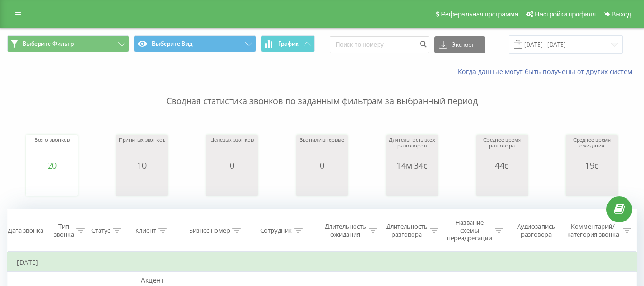 The height and width of the screenshot is (286, 644). Describe the element at coordinates (172, 43) in the screenshot. I see `font: Выберите Вид` at that location.